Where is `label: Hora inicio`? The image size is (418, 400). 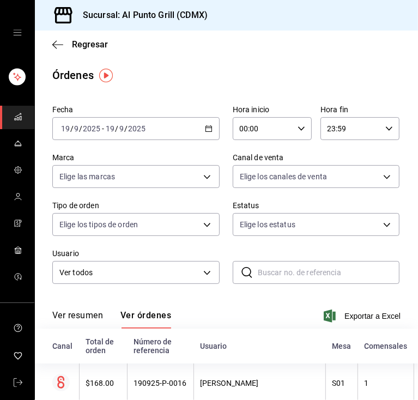 label: Hora inicio is located at coordinates (272, 110).